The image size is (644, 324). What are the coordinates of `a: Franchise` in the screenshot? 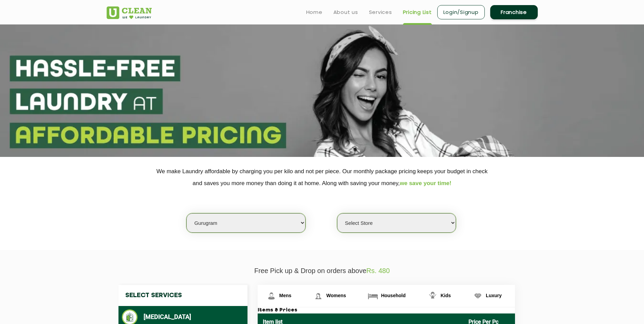 It's located at (514, 12).